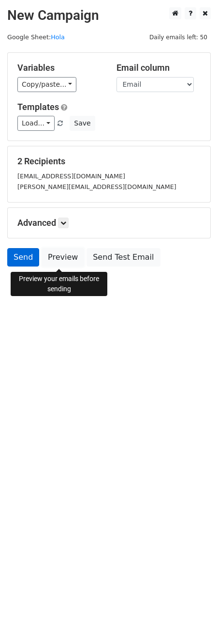 This screenshot has width=218, height=644. I want to click on a: Templates, so click(38, 107).